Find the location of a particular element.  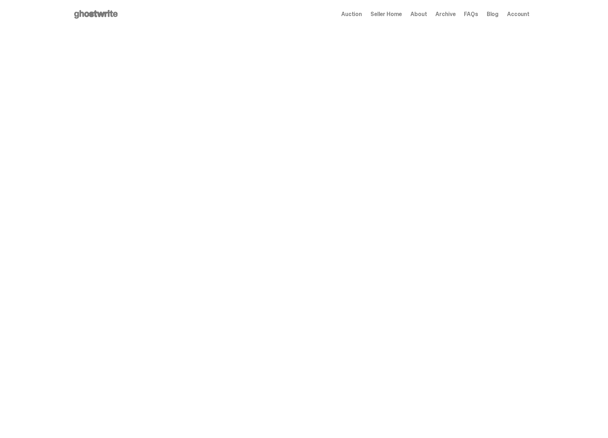

span: FAQs is located at coordinates (471, 14).